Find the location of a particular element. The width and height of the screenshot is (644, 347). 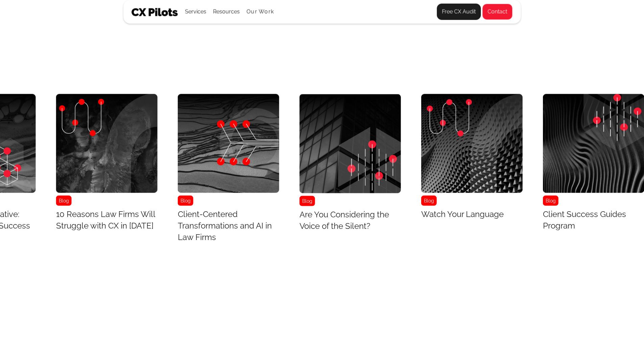

a: Free CX Audit is located at coordinates (459, 12).